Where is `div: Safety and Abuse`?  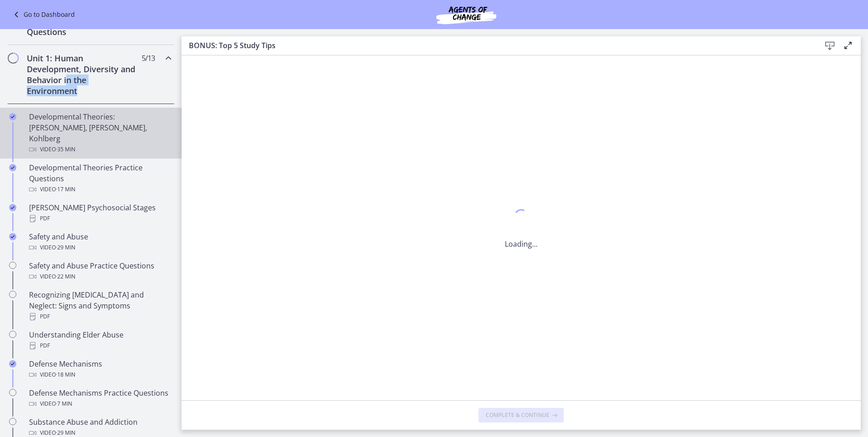 div: Safety and Abuse is located at coordinates (100, 242).